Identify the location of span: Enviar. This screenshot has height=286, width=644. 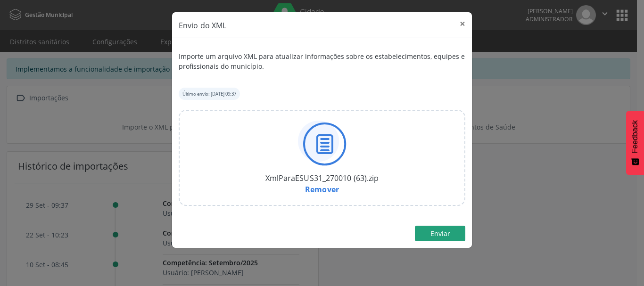
(441, 234).